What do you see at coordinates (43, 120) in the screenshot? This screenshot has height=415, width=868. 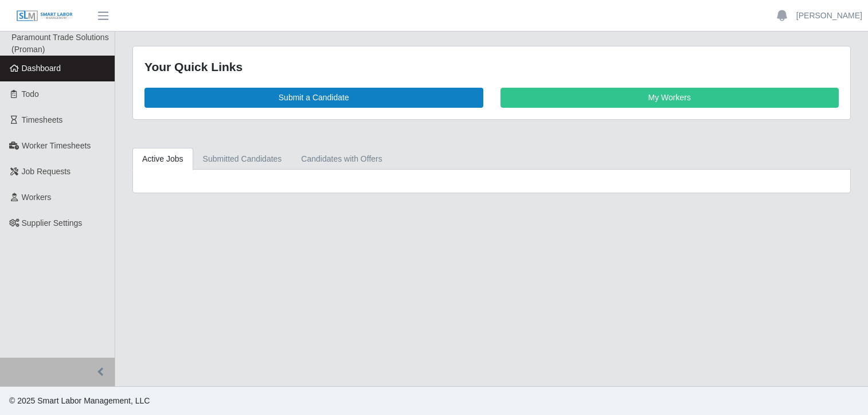 I see `span: Timesheets` at bounding box center [43, 120].